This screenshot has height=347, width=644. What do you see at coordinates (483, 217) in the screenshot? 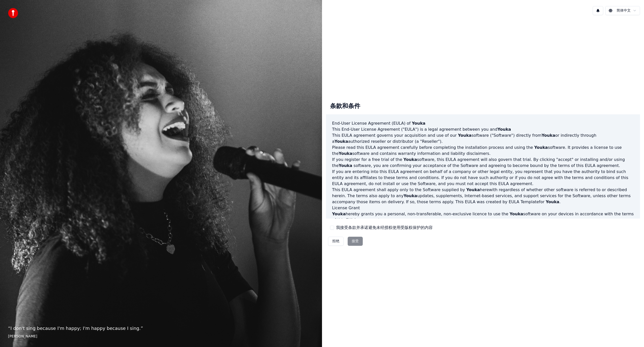
I see `p: hereby grants you a personal, non-transferable, non-exclusive licence to use the software on your...` at bounding box center [483, 217].